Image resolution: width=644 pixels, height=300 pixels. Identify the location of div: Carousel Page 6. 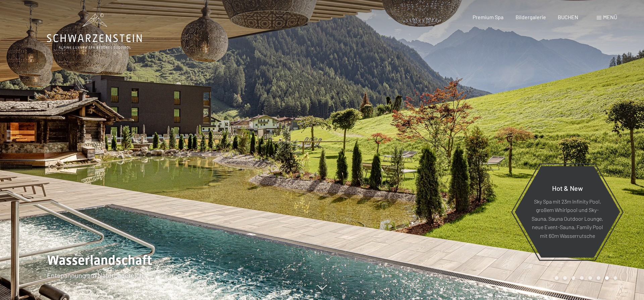
(598, 278).